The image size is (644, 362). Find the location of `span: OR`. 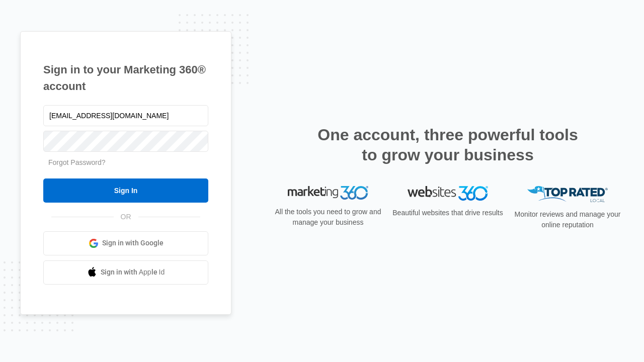

span: OR is located at coordinates (126, 217).